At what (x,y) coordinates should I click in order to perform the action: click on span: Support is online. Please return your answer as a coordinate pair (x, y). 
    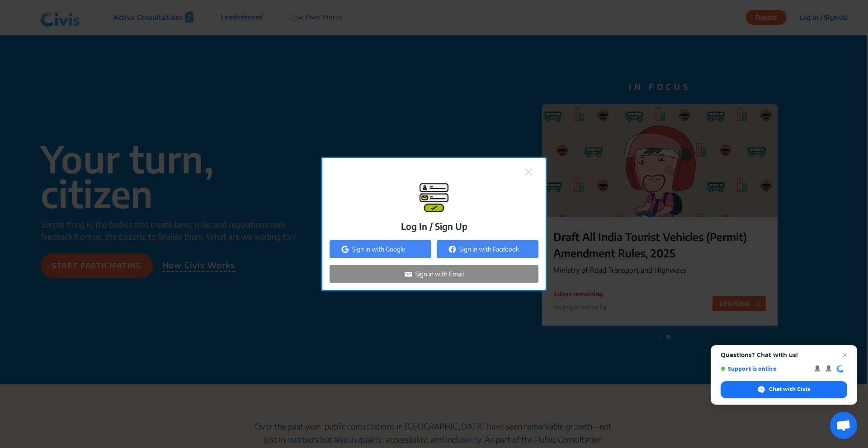
    Looking at the image, I should click on (764, 369).